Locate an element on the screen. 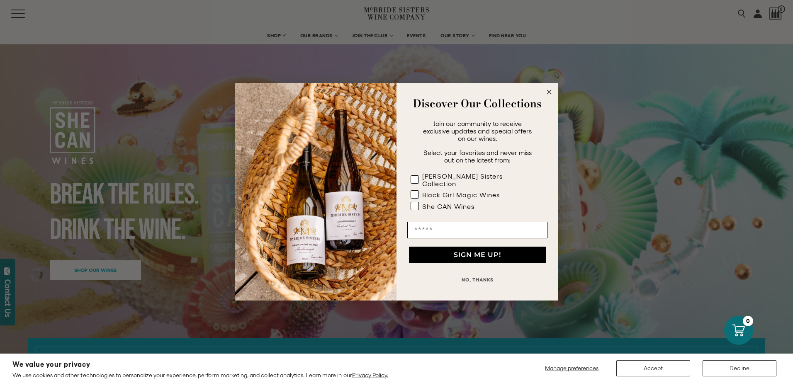 Image resolution: width=793 pixels, height=383 pixels. div: She CAN Wines is located at coordinates (449, 207).